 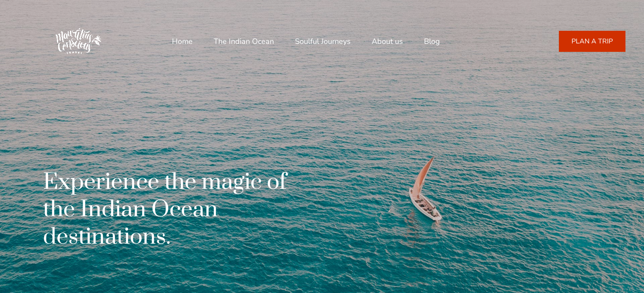 I want to click on a: Blog, so click(x=432, y=41).